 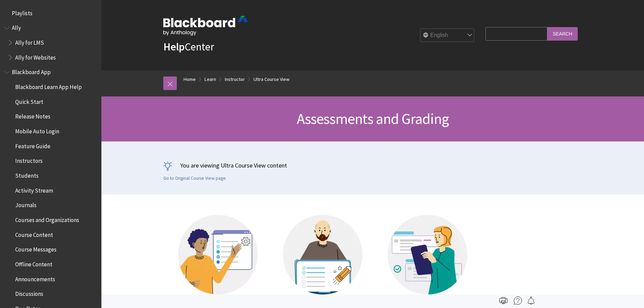 What do you see at coordinates (34, 263) in the screenshot?
I see `span: Offline Content` at bounding box center [34, 263].